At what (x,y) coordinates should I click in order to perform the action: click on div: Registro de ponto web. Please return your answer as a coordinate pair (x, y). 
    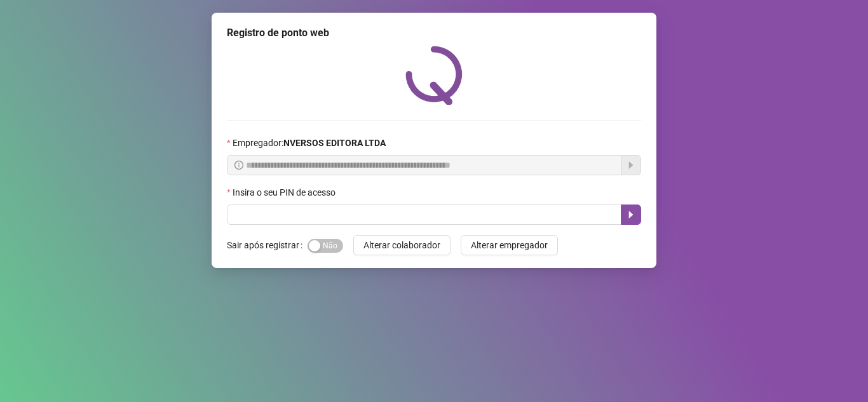
    Looking at the image, I should click on (434, 33).